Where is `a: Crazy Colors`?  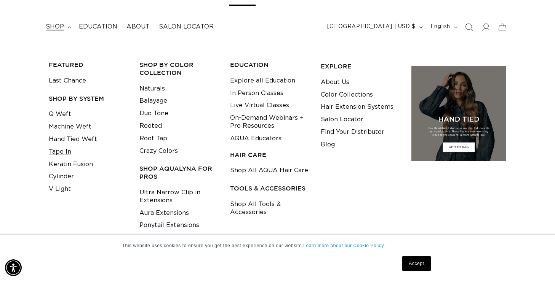
a: Crazy Colors is located at coordinates (158, 151).